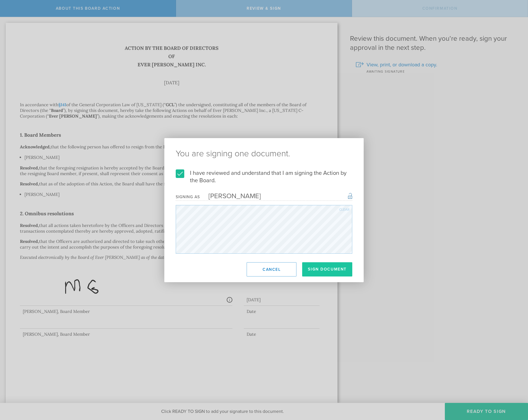 Image resolution: width=528 pixels, height=420 pixels. What do you see at coordinates (327, 269) in the screenshot?
I see `button: Sign Document` at bounding box center [327, 269].